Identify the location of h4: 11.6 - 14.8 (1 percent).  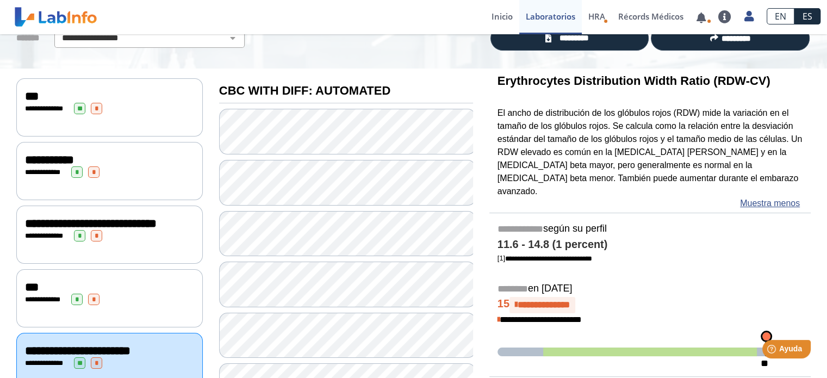
(650, 245).